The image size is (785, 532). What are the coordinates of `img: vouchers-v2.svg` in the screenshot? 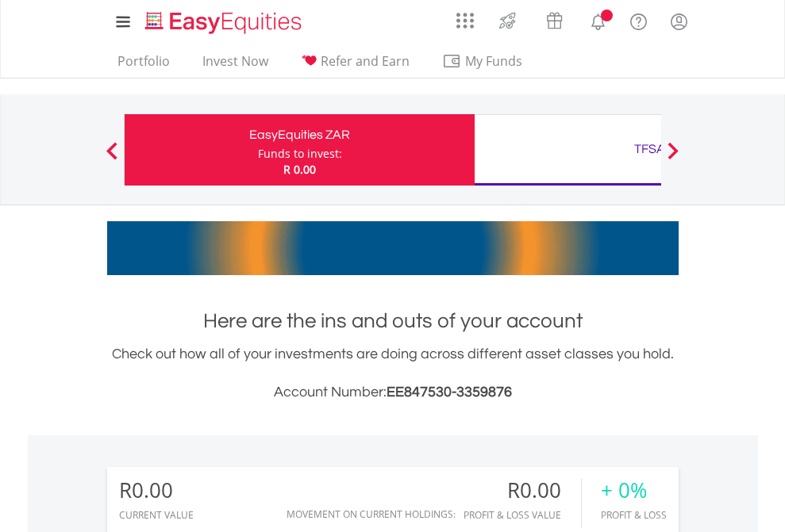 It's located at (554, 20).